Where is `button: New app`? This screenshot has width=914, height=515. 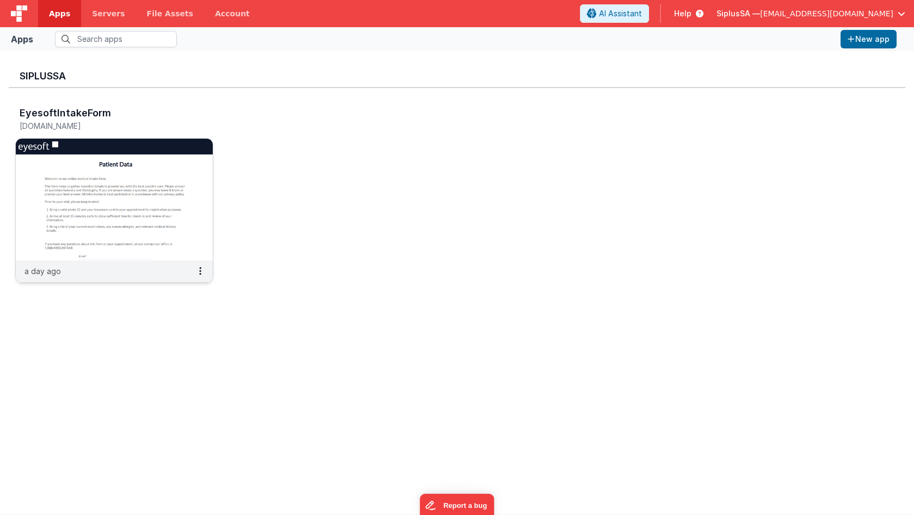
button: New app is located at coordinates (868, 39).